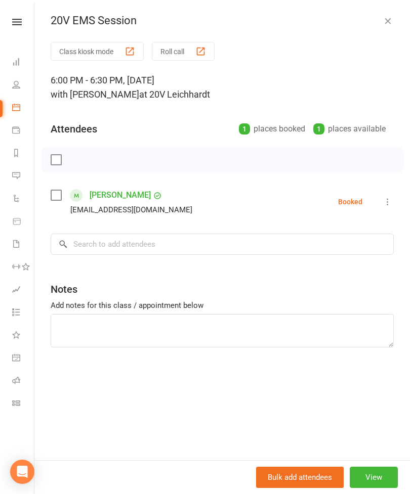 The image size is (410, 494). Describe the element at coordinates (64, 289) in the screenshot. I see `div: Notes` at that location.